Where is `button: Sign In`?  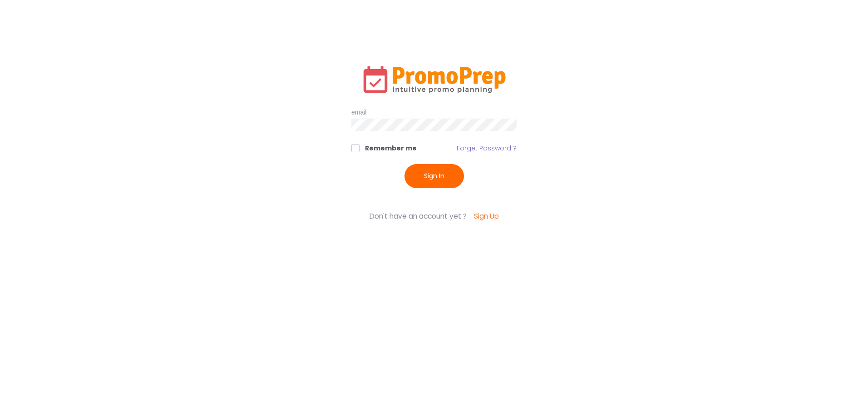
button: Sign In is located at coordinates (434, 176).